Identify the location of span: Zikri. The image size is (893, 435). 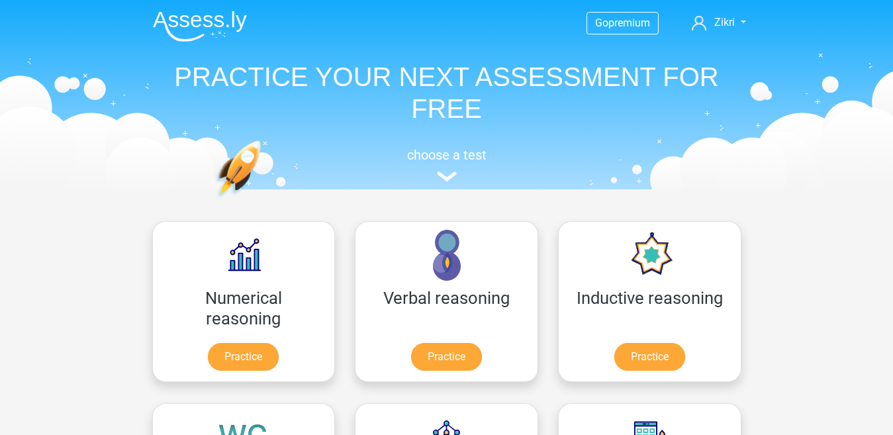
(724, 22).